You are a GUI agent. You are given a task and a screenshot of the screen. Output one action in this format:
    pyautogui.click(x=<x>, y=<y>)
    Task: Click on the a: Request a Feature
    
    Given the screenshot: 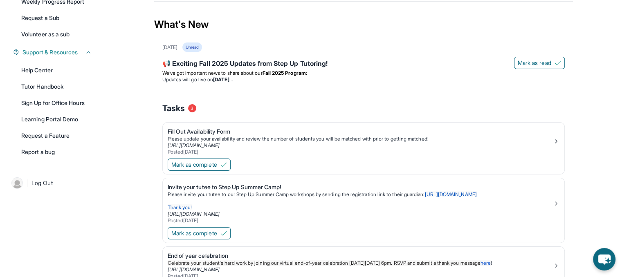 What is the action you would take?
    pyautogui.click(x=56, y=136)
    